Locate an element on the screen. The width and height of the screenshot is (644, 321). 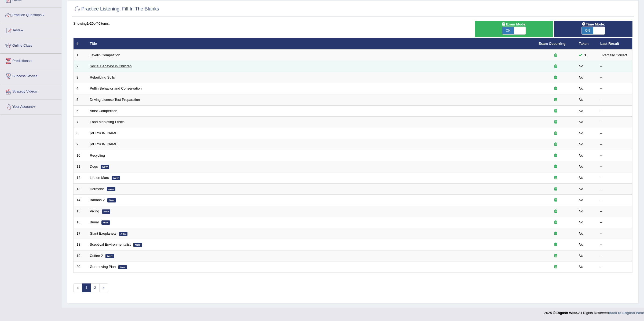
td: 14 is located at coordinates (80, 201).